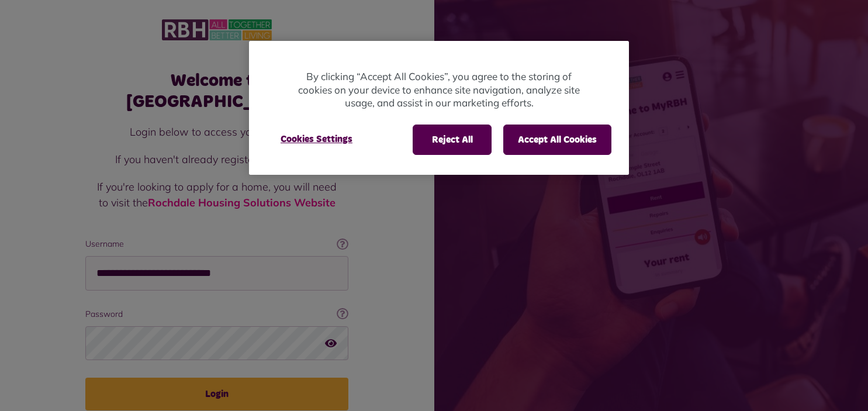 This screenshot has width=868, height=411. I want to click on button: Reject All, so click(452, 139).